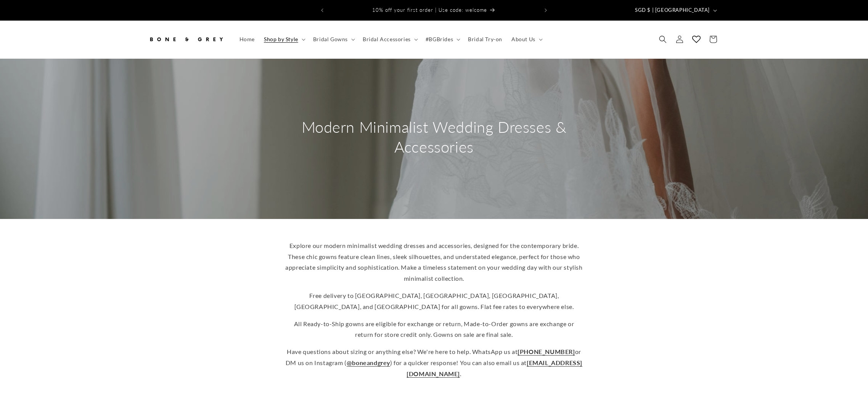  Describe the element at coordinates (387, 39) in the screenshot. I see `span: Bridal Accessories` at that location.